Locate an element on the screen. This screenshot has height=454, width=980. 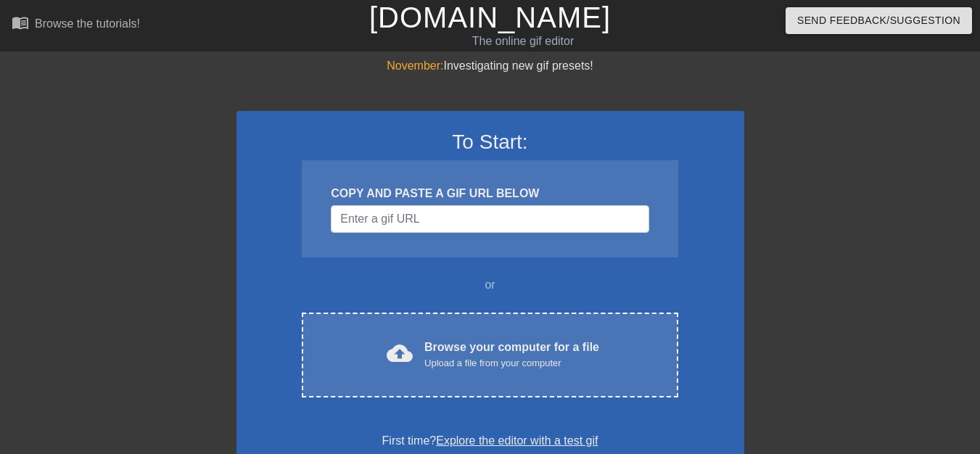
a: Explore the editor with a test gif is located at coordinates (516, 441).